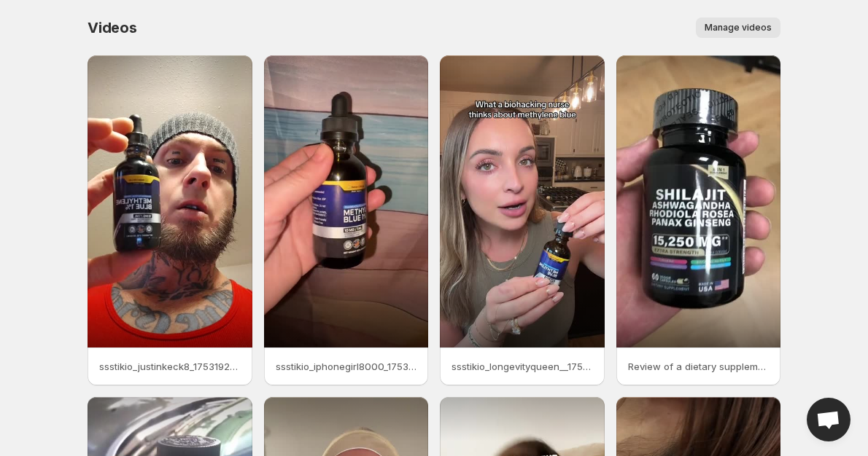 The image size is (868, 456). What do you see at coordinates (113, 28) in the screenshot?
I see `span: Videos` at bounding box center [113, 28].